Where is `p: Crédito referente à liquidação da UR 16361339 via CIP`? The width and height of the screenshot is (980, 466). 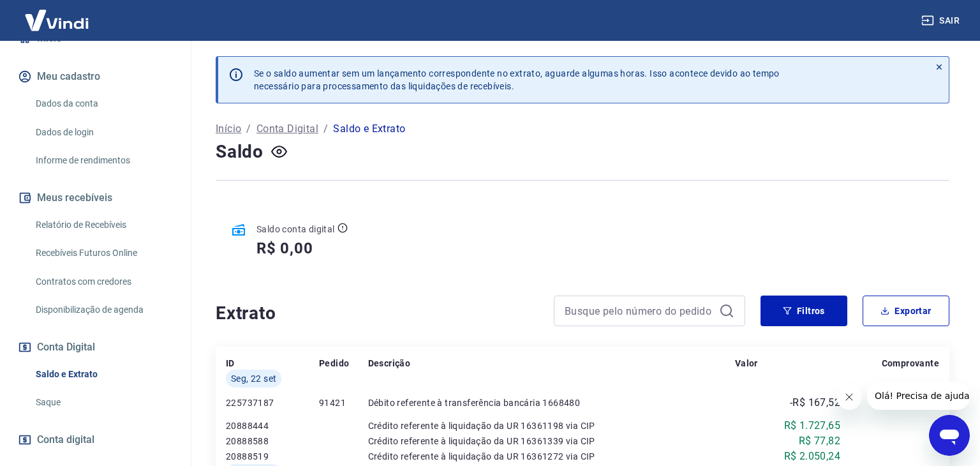 p: Crédito referente à liquidação da UR 16361339 via CIP is located at coordinates (551, 441).